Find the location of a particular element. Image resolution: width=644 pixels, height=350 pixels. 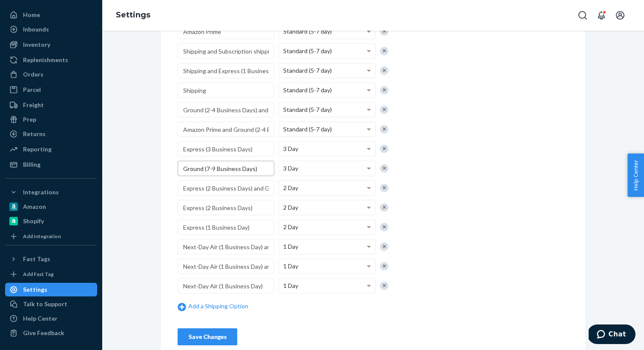

button: Fast Tags is located at coordinates (51, 259).